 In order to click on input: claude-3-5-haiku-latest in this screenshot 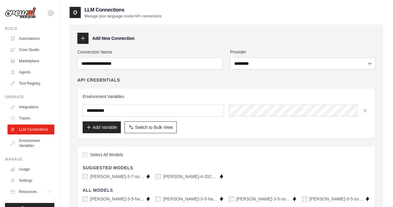, I will do `click(158, 199)`.